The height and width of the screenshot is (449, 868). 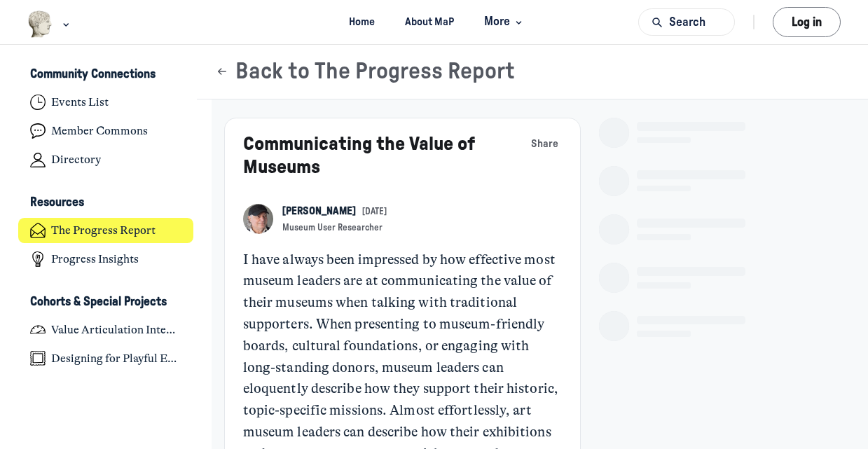 What do you see at coordinates (544, 144) in the screenshot?
I see `span: Share` at bounding box center [544, 144].